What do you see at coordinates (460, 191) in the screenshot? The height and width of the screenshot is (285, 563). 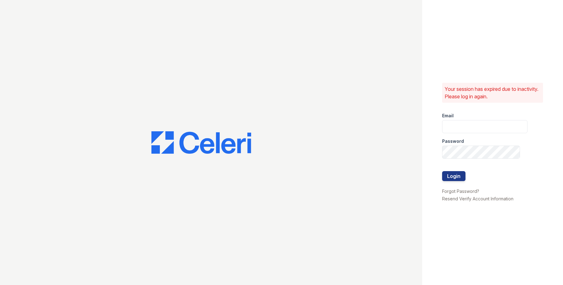 I see `a: Forgot Password?` at bounding box center [460, 191].